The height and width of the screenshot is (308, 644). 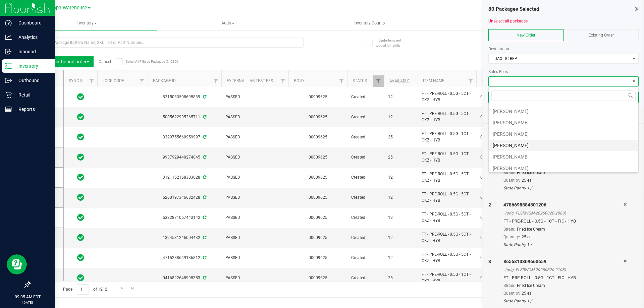 What do you see at coordinates (105, 62) in the screenshot?
I see `a: Cancel` at bounding box center [105, 62].